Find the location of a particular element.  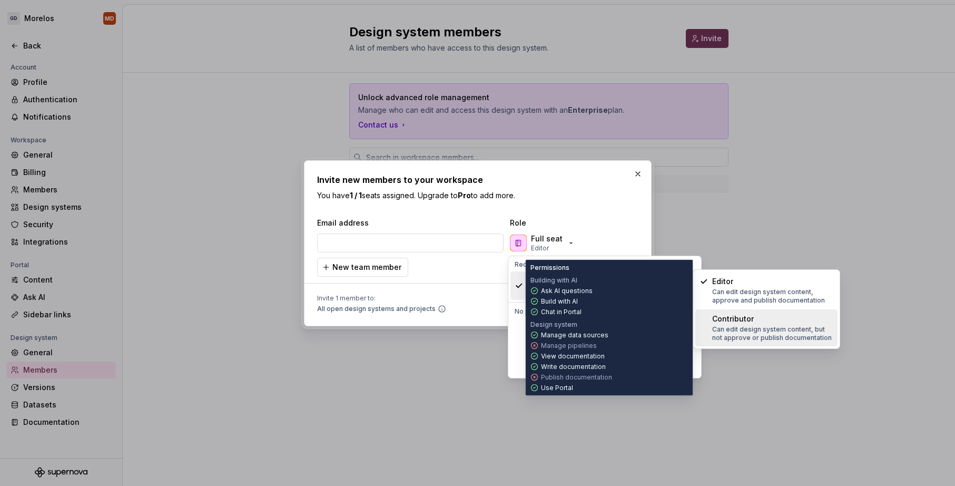

p: Design system is located at coordinates (554, 324).